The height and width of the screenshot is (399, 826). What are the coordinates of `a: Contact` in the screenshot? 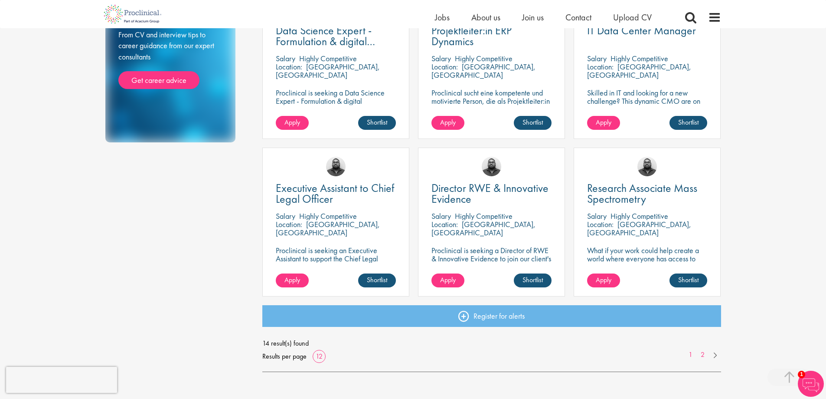 It's located at (579, 17).